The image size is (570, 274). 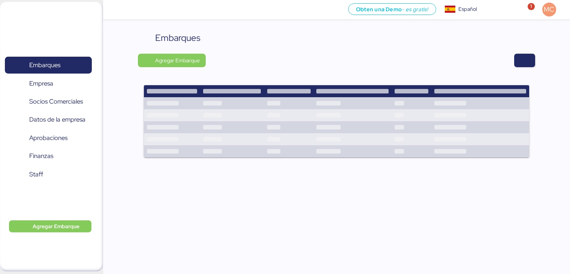 I want to click on a: Datos de la empresa, so click(x=48, y=120).